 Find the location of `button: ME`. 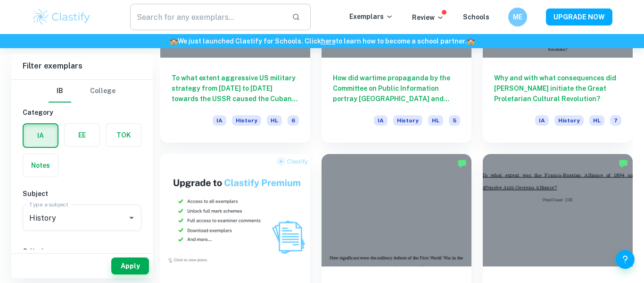

button: ME is located at coordinates (518, 17).